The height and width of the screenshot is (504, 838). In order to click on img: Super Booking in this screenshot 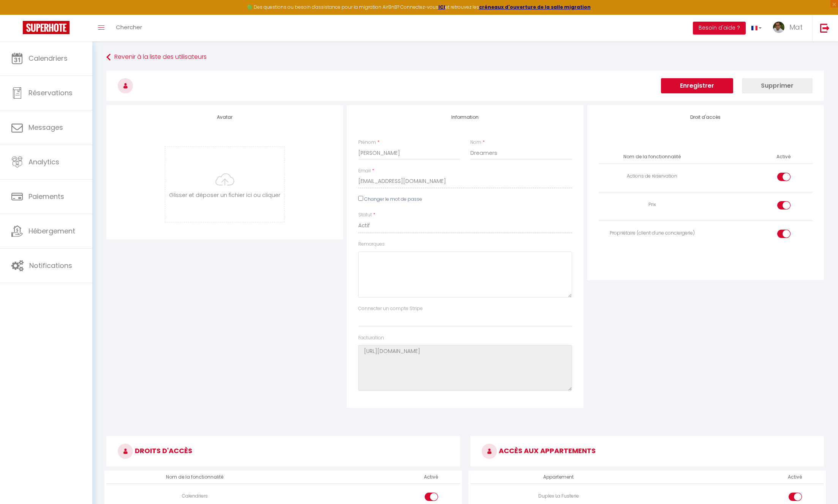, I will do `click(46, 27)`.